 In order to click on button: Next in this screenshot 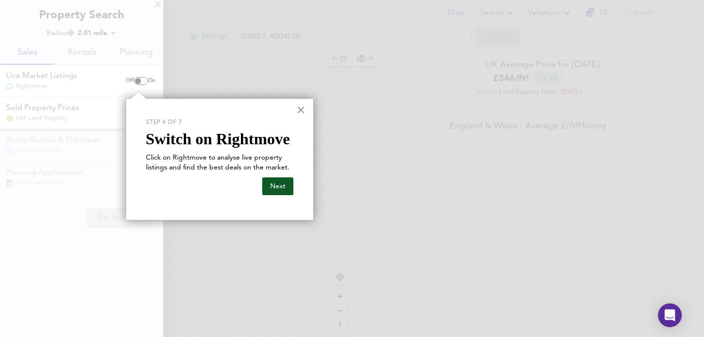, I will do `click(278, 186)`.